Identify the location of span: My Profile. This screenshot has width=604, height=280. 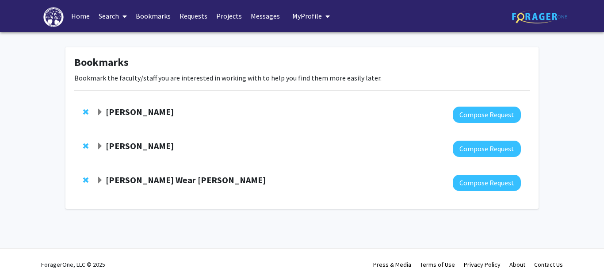
(307, 16).